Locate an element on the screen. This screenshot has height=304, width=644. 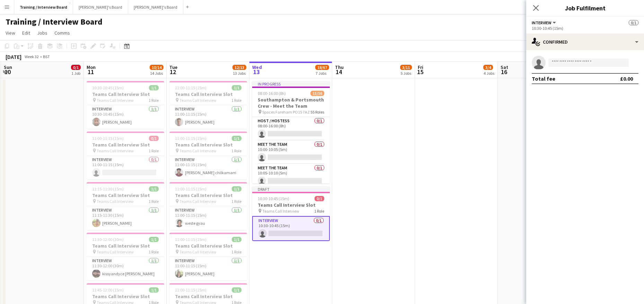
button: Interview is located at coordinates (544, 22).